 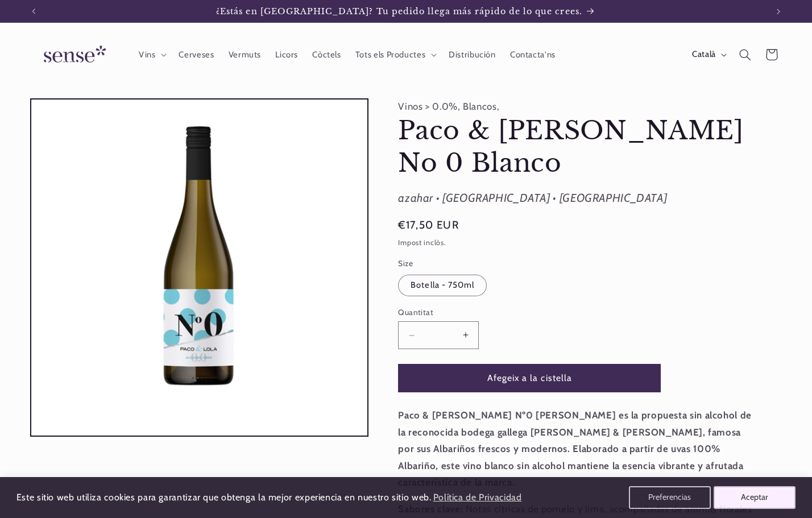 What do you see at coordinates (245, 54) in the screenshot?
I see `span: Vermuts` at bounding box center [245, 54].